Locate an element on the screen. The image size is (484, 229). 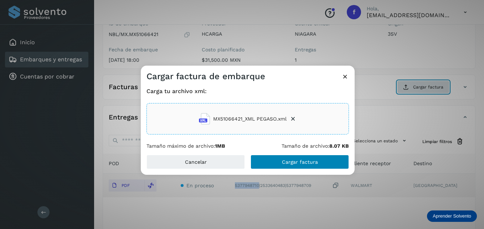
b: 1MB is located at coordinates (220, 146).